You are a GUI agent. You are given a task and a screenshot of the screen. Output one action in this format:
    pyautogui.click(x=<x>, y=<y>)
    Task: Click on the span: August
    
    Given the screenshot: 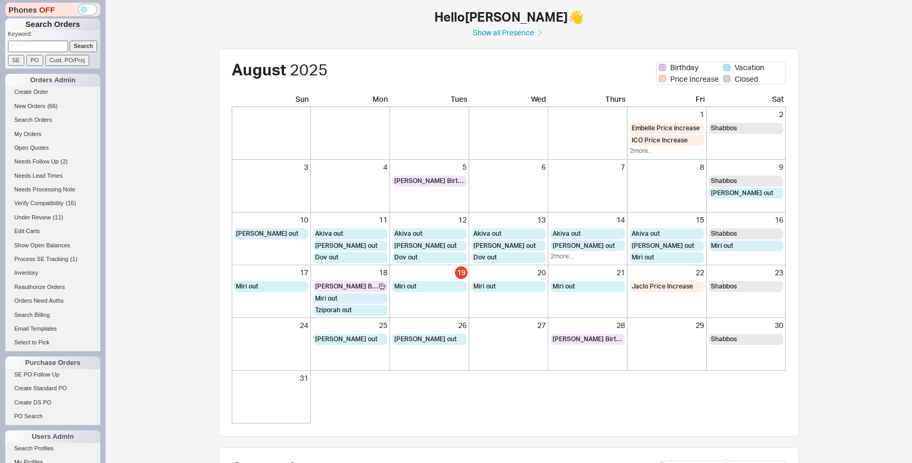 What is the action you would take?
    pyautogui.click(x=259, y=69)
    